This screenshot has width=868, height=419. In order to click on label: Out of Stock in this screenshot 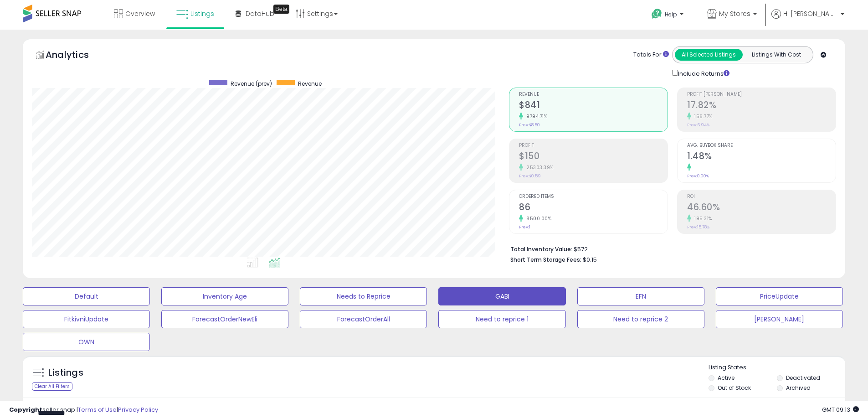, I will do `click(734, 387)`.